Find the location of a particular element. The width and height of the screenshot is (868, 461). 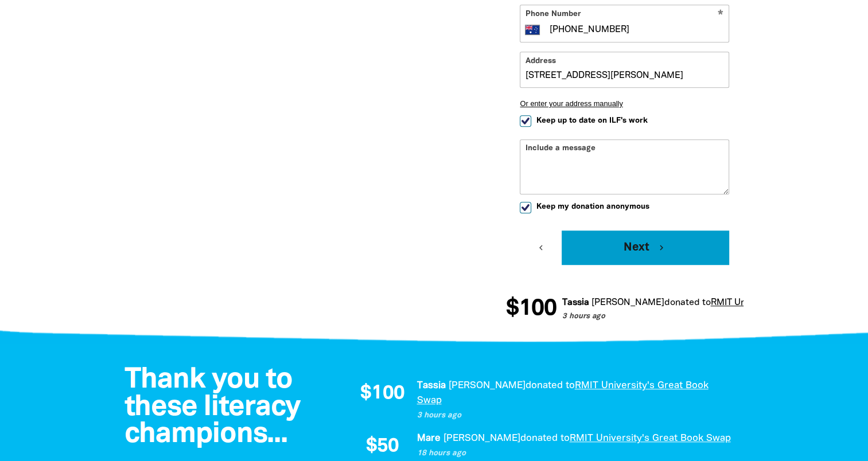

input: Keep up to date on ILF's work is located at coordinates (525, 121).